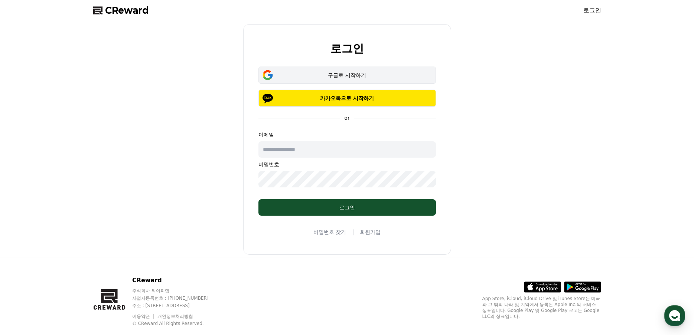 Image resolution: width=694 pixels, height=335 pixels. I want to click on p: or, so click(347, 118).